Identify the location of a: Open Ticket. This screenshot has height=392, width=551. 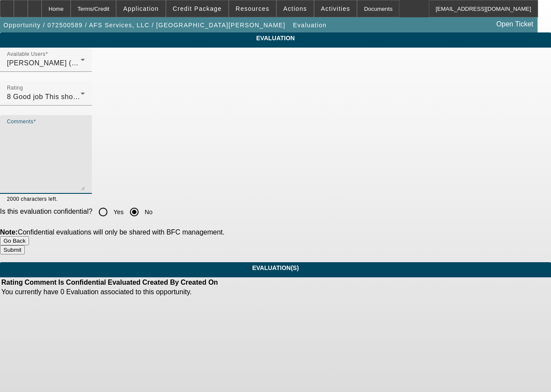
(515, 24).